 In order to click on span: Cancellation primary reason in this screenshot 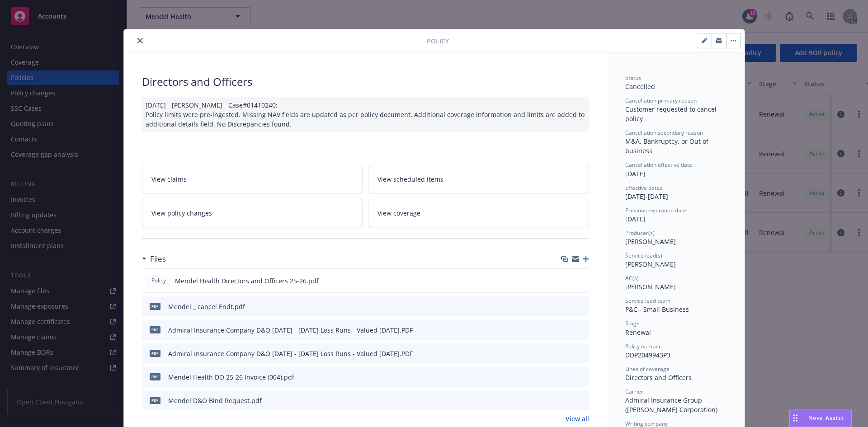, I will do `click(661, 100)`.